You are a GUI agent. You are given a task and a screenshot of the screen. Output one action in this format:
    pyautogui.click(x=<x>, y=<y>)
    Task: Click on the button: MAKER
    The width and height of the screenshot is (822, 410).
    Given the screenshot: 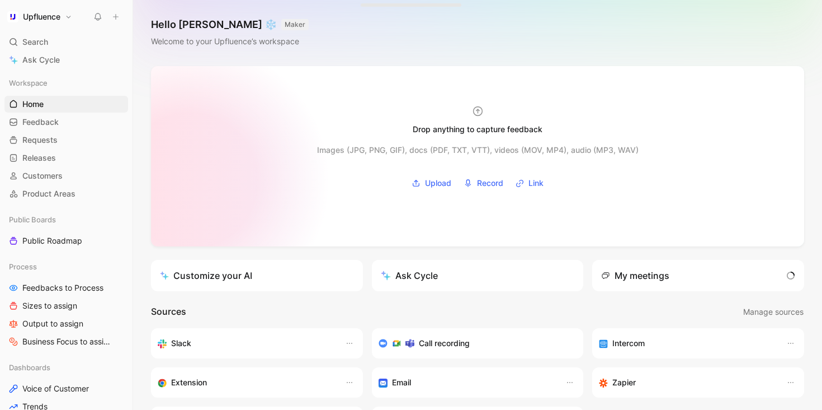 What is the action you would take?
    pyautogui.click(x=295, y=25)
    